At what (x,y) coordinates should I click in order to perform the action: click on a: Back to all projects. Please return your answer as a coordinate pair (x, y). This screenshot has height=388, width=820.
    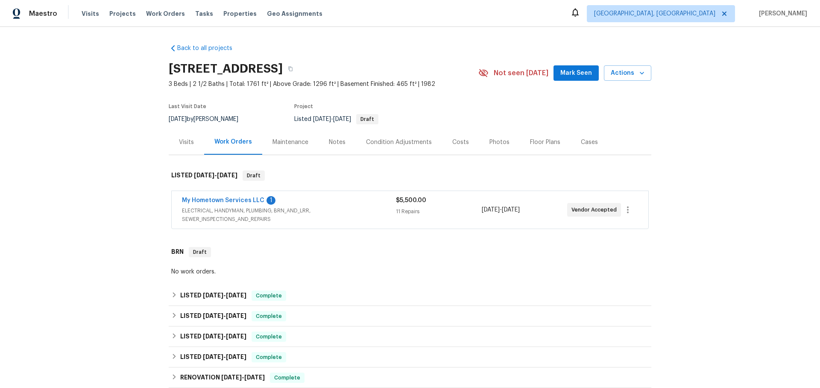
    Looking at the image, I should click on (210, 48).